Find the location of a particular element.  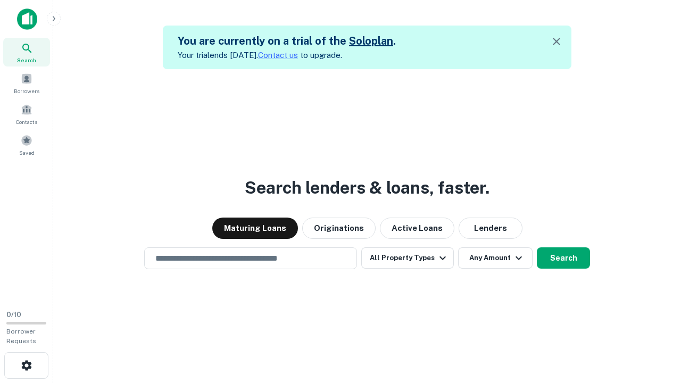

a: Search is located at coordinates (27, 52).